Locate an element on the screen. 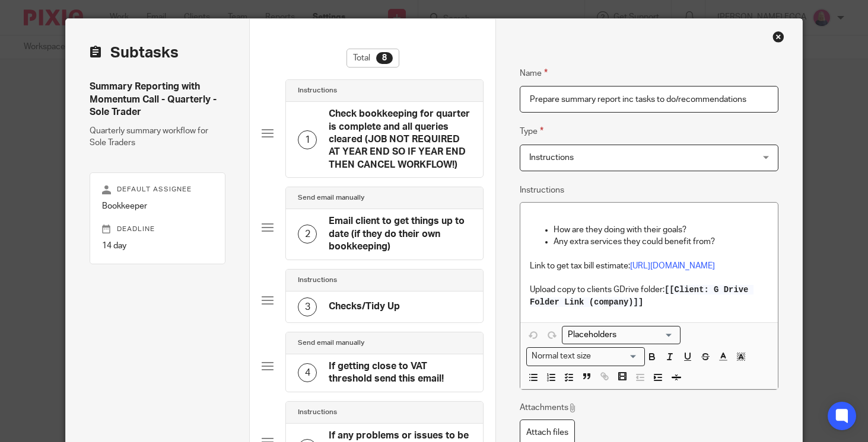  div: 1 is located at coordinates (307, 140).